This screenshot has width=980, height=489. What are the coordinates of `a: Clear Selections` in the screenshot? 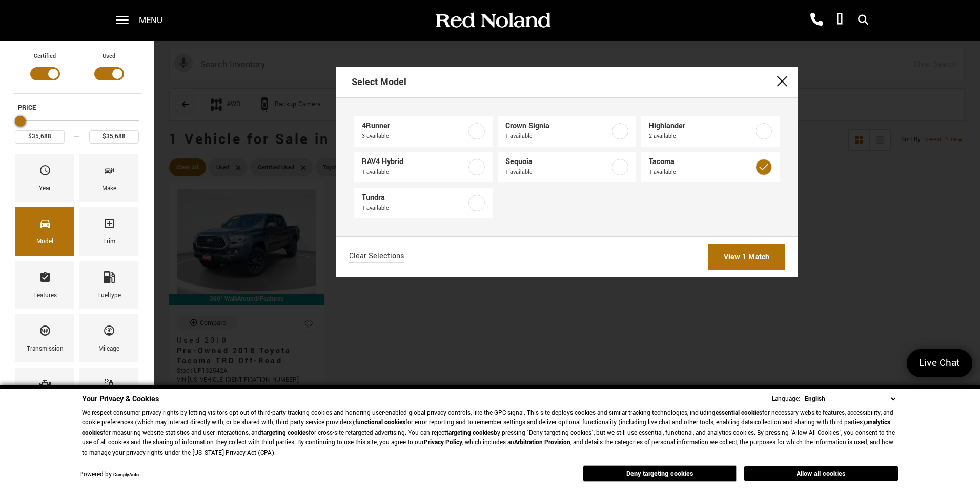 It's located at (377, 258).